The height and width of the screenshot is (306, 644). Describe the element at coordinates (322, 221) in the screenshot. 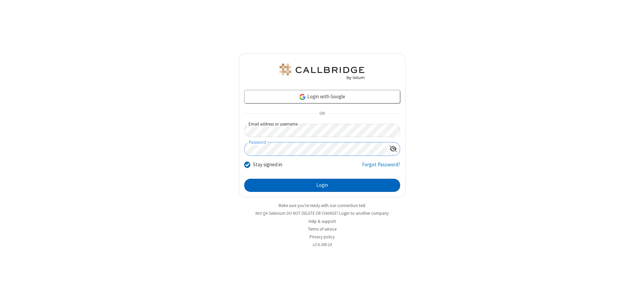

I see `a: Help & support` at that location.